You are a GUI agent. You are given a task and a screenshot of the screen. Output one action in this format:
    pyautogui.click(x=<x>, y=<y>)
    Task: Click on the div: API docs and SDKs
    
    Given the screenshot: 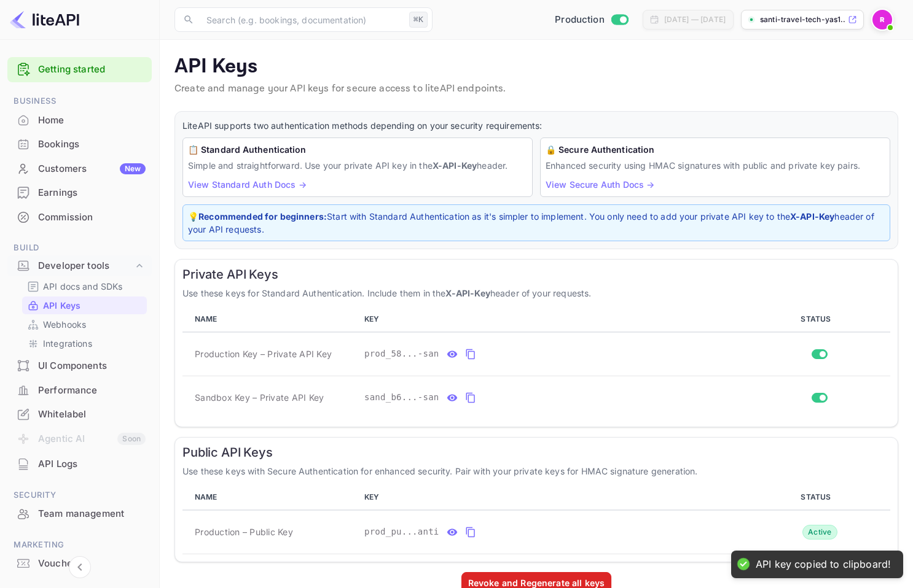 What is the action you would take?
    pyautogui.click(x=85, y=287)
    